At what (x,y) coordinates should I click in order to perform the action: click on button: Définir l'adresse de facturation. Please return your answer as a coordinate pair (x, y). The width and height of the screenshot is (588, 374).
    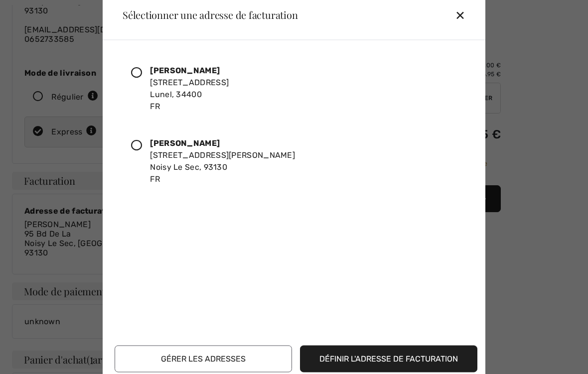
    Looking at the image, I should click on (389, 359).